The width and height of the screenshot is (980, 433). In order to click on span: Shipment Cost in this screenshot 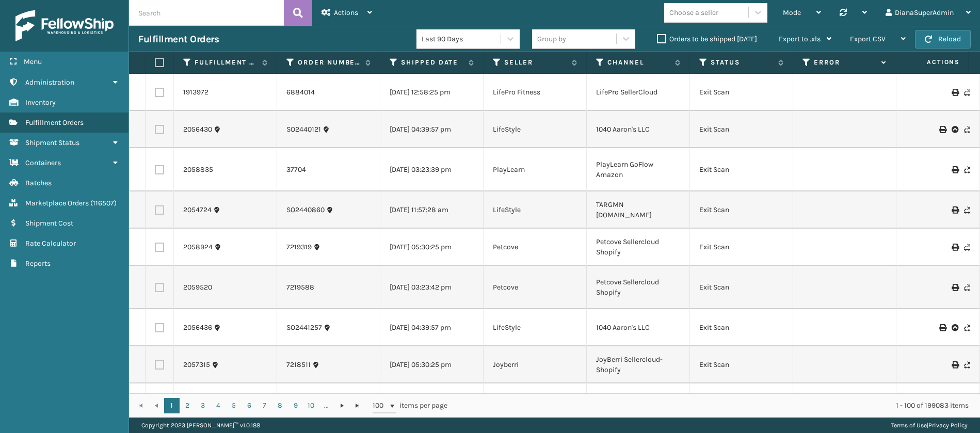, I will do `click(49, 223)`.